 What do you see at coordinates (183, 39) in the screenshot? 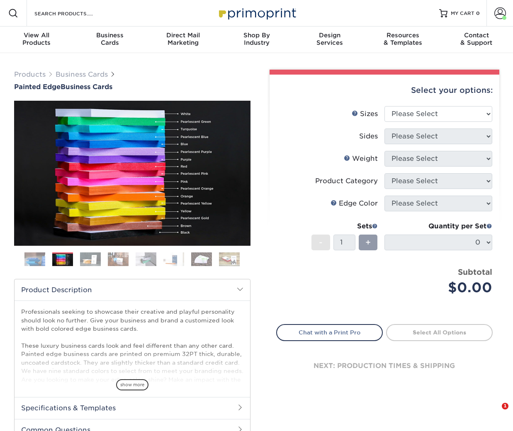
I see `div: Marketing` at bounding box center [183, 39].